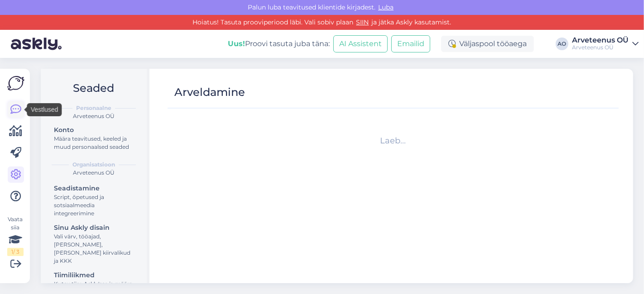  What do you see at coordinates (93, 108) in the screenshot?
I see `b: Personaalne` at bounding box center [93, 108].